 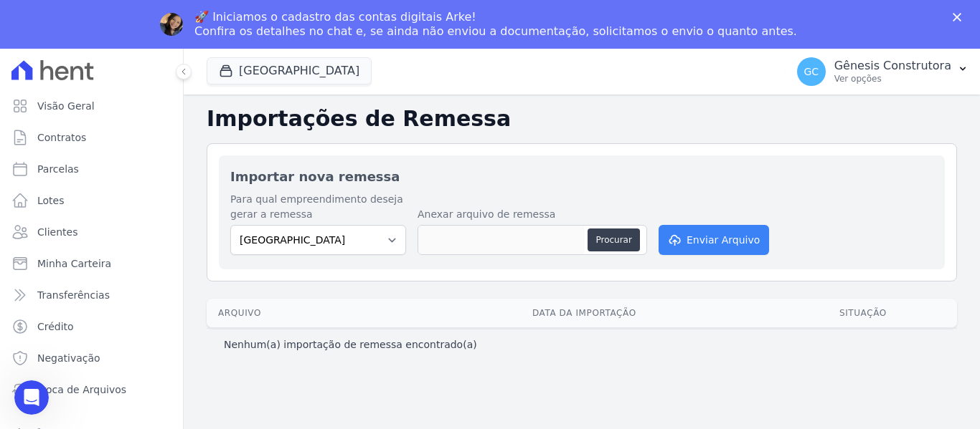 What do you see at coordinates (73, 296) in the screenshot?
I see `span: Transferências` at bounding box center [73, 296].